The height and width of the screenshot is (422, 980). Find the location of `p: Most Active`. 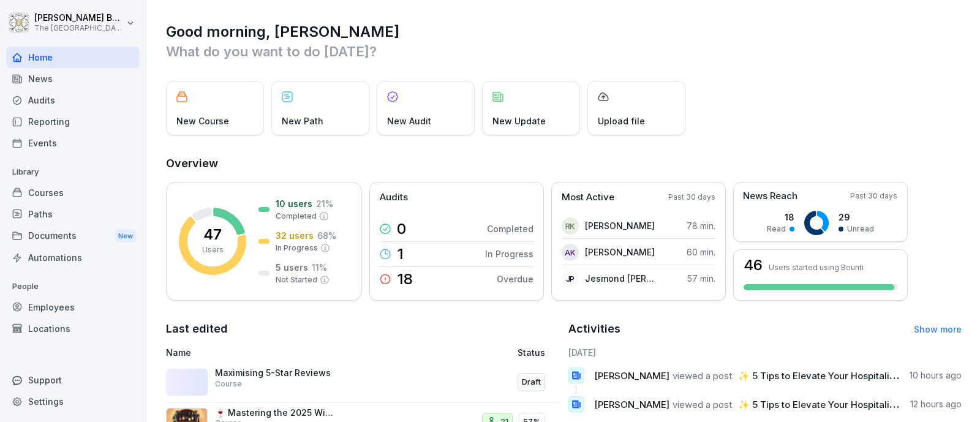

p: Most Active is located at coordinates (588, 197).